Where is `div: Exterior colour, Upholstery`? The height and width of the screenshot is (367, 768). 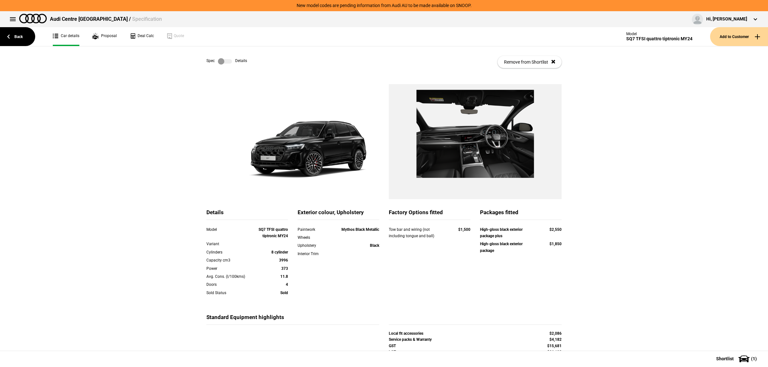 div: Exterior colour, Upholstery is located at coordinates (338, 214).